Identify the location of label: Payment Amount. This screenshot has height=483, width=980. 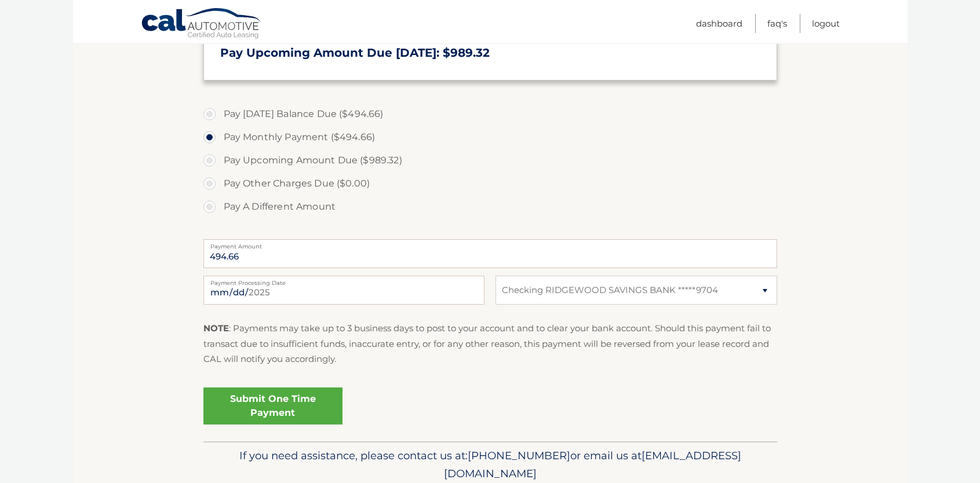
(490, 244).